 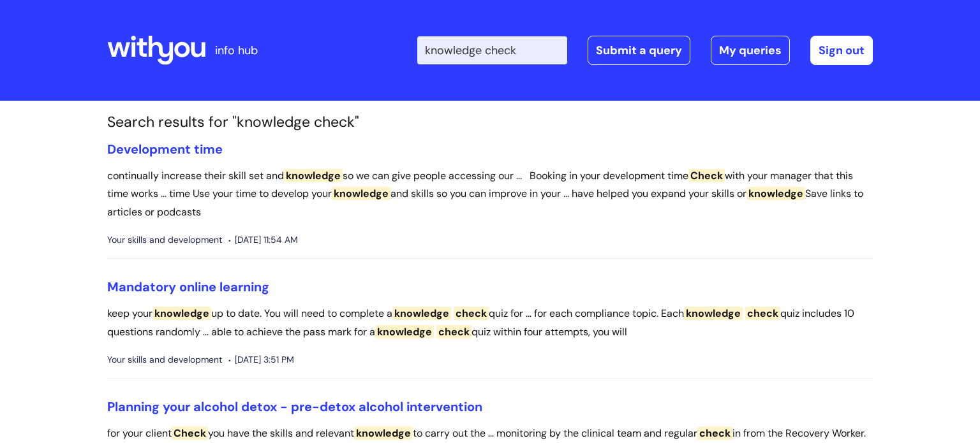 I want to click on p: info hub, so click(x=236, y=50).